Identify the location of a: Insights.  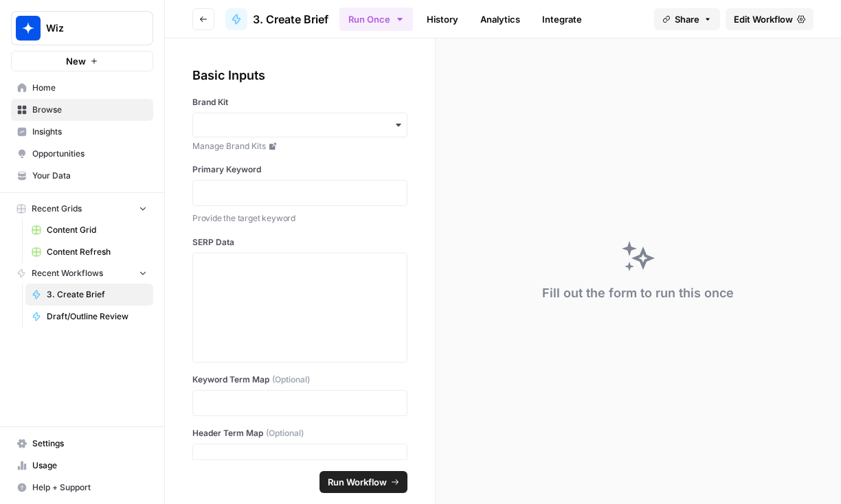
(82, 132).